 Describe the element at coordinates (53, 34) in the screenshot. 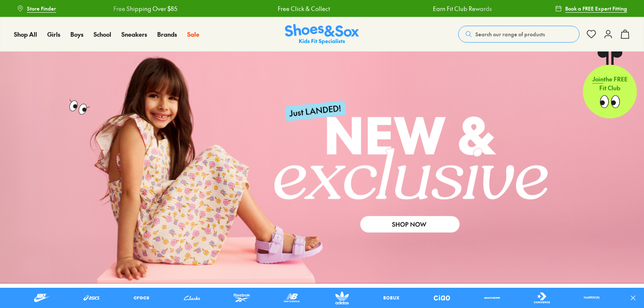

I see `a: Girls` at that location.